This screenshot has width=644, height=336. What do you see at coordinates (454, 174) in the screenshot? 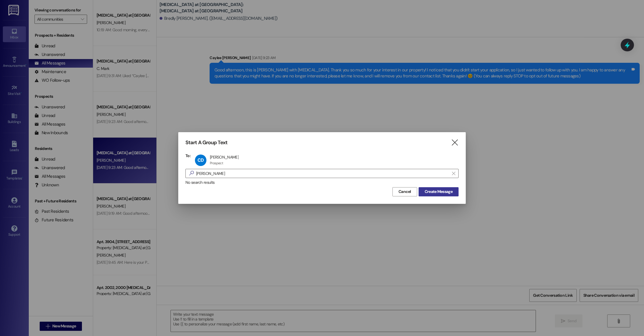
I see `button: Clear text` at bounding box center [454, 174].